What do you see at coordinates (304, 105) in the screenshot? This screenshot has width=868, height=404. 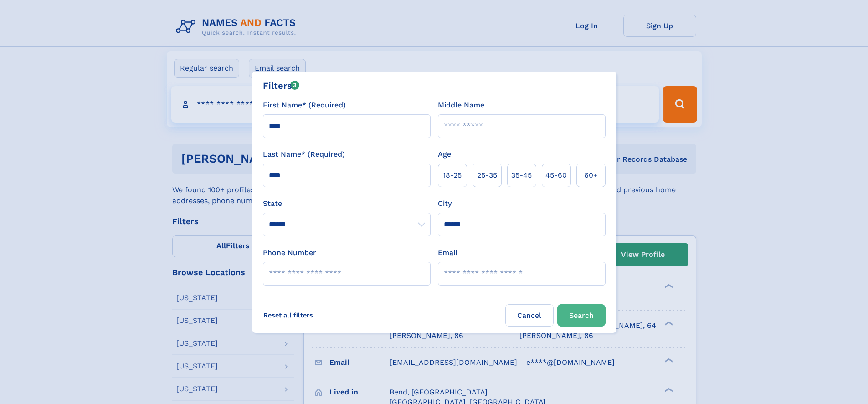 I see `label: First Name* (Required)` at bounding box center [304, 105].